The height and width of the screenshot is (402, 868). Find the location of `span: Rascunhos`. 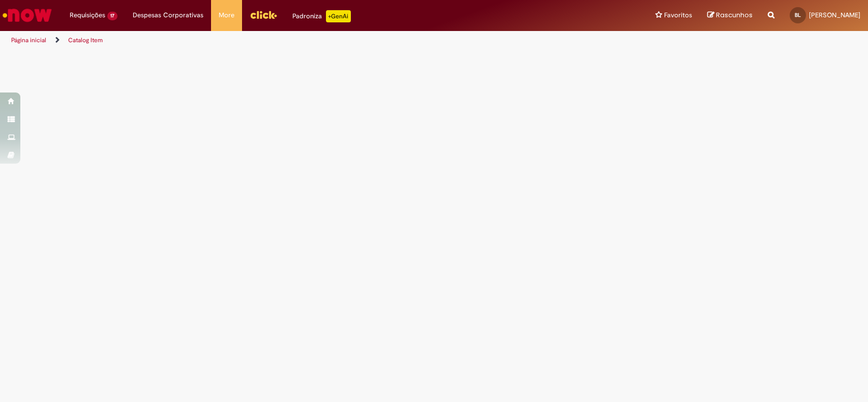

span: Rascunhos is located at coordinates (734, 15).